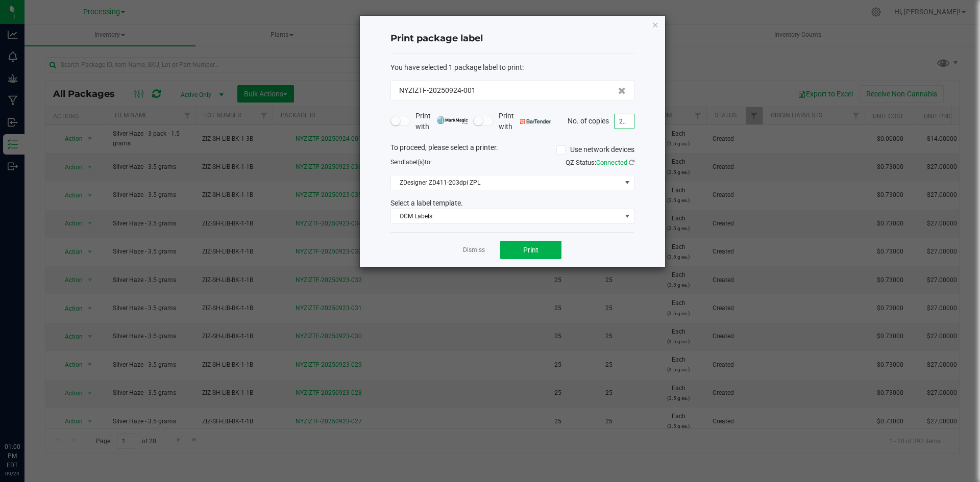  Describe the element at coordinates (600, 162) in the screenshot. I see `span: QZ Status:` at that location.